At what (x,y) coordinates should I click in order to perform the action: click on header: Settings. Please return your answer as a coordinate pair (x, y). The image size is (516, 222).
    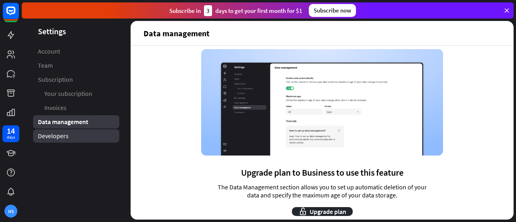
    Looking at the image, I should click on (76, 31).